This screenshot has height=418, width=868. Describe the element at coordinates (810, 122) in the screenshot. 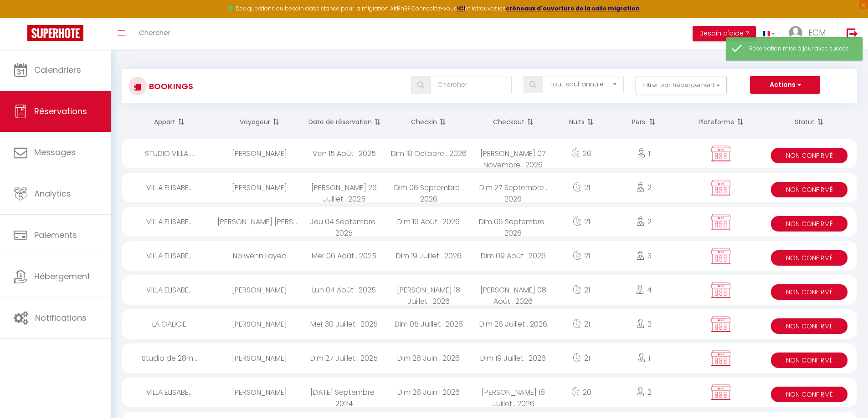

I see `th: Sort by status` at that location.